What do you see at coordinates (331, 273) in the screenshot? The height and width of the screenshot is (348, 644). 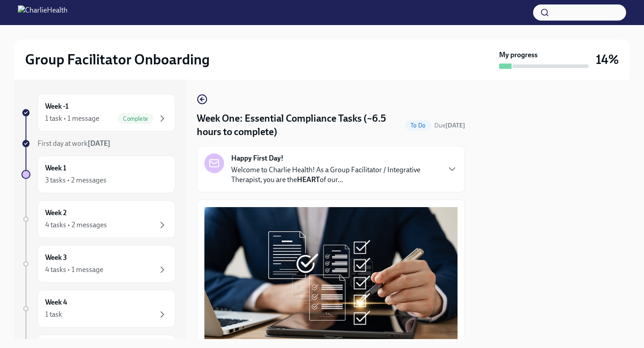 I see `button: Zoom image` at bounding box center [331, 273].